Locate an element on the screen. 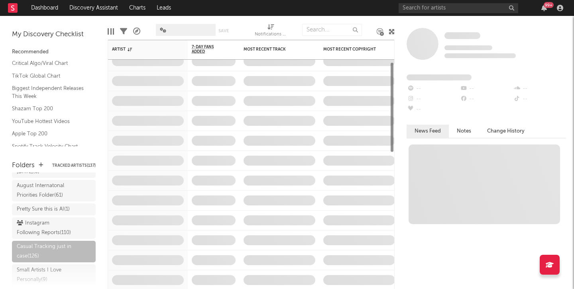 The width and height of the screenshot is (574, 289). div: 99 + is located at coordinates (549, 5).